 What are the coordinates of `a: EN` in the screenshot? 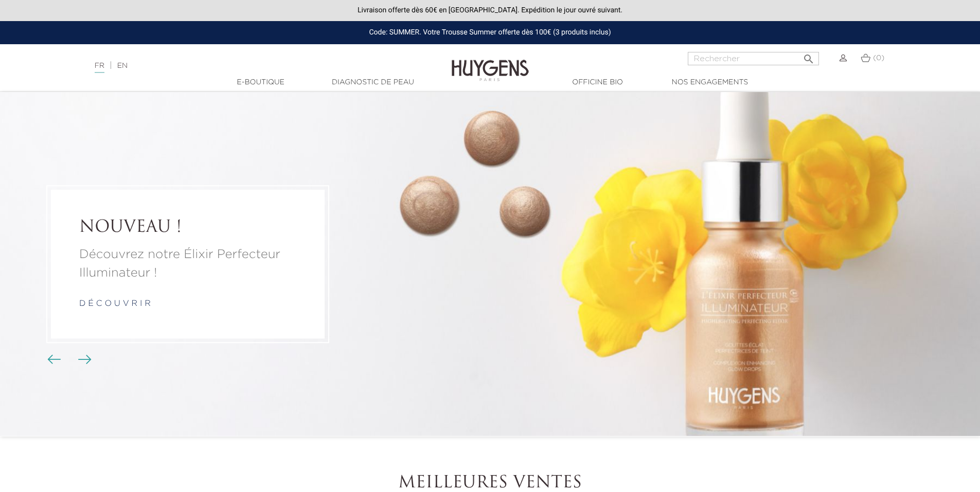 It's located at (123, 66).